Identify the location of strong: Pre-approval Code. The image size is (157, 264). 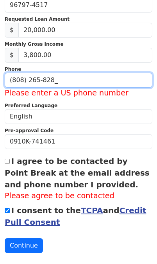
(29, 131).